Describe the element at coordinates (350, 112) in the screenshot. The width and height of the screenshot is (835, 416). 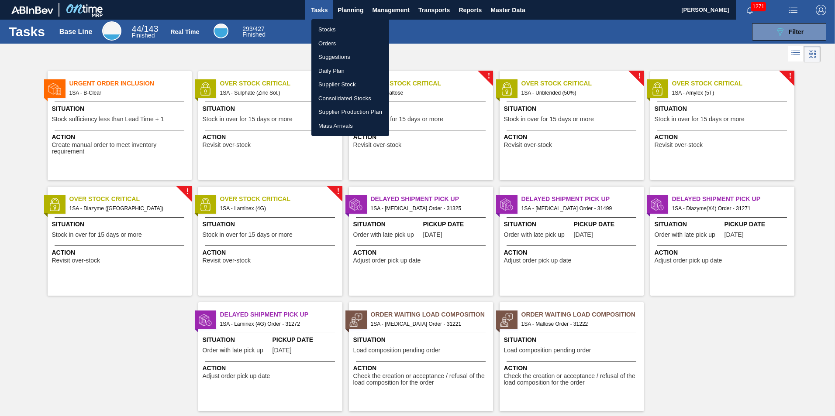
I see `li: Supplier Production Plan` at that location.